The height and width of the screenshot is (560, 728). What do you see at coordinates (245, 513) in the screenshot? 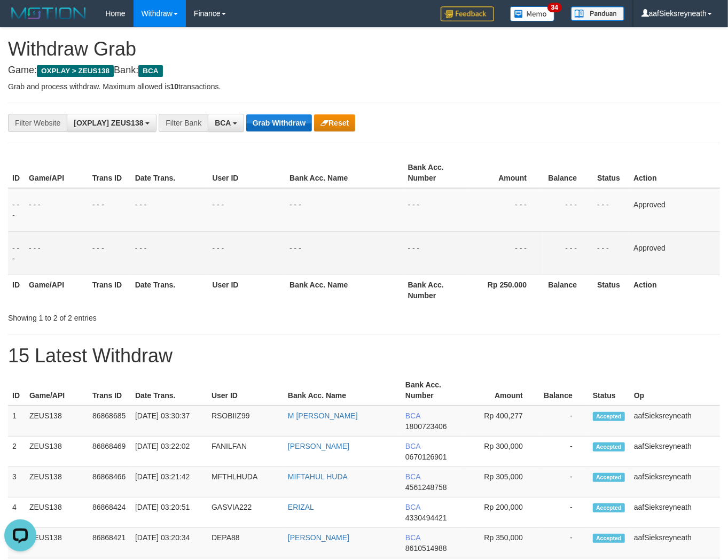
I see `td: GASVIA222` at bounding box center [245, 513].